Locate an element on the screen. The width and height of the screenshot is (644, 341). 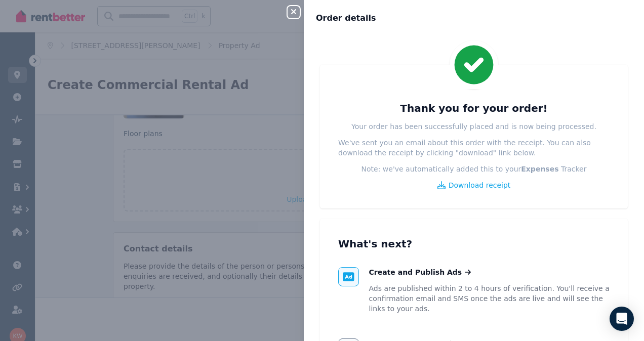
span: Create and Publish Ads is located at coordinates (415, 273).